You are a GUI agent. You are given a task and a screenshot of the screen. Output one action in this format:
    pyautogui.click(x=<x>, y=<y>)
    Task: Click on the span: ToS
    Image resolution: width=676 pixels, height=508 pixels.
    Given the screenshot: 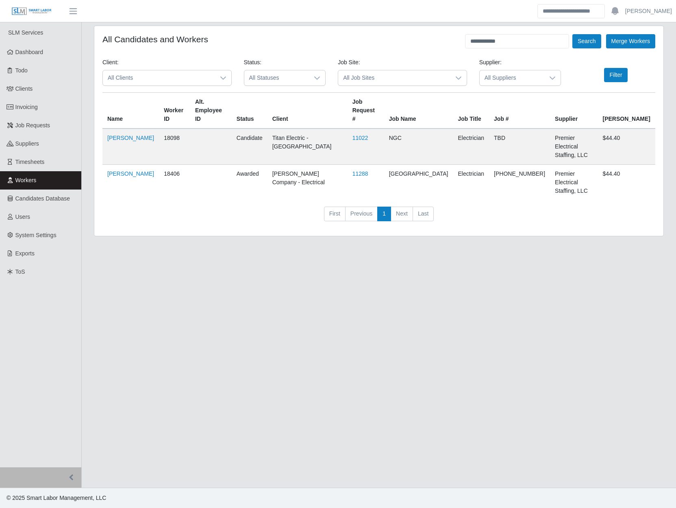 What is the action you would take?
    pyautogui.click(x=20, y=272)
    